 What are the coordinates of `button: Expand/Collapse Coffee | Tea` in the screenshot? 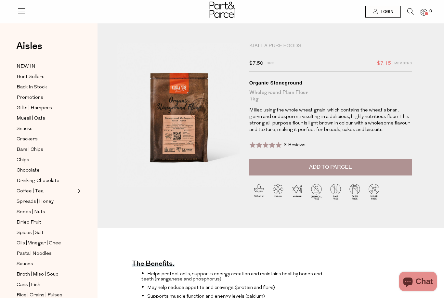 It's located at (78, 191).